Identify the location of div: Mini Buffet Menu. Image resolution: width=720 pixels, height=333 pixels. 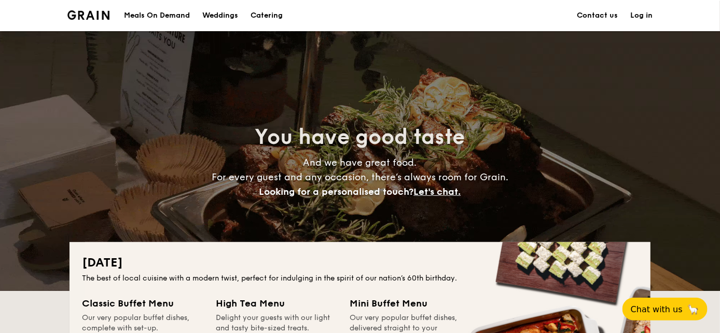
(411, 303).